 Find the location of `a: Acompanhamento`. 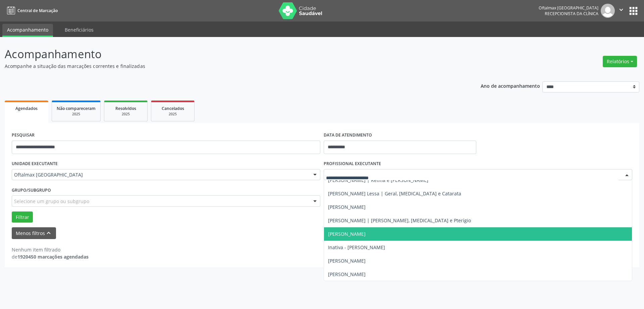

a: Acompanhamento is located at coordinates (27, 30).